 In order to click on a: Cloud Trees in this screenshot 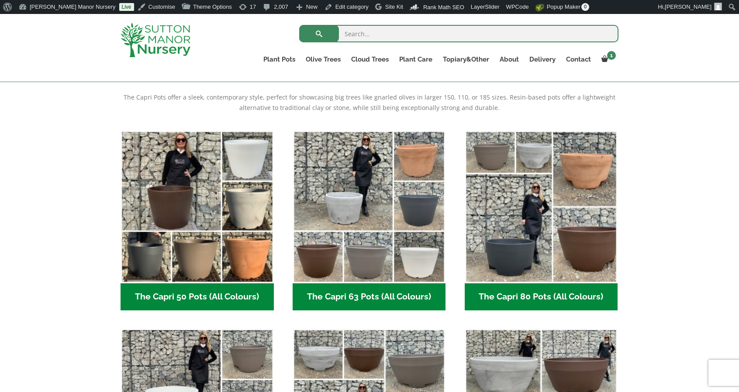, I will do `click(370, 59)`.